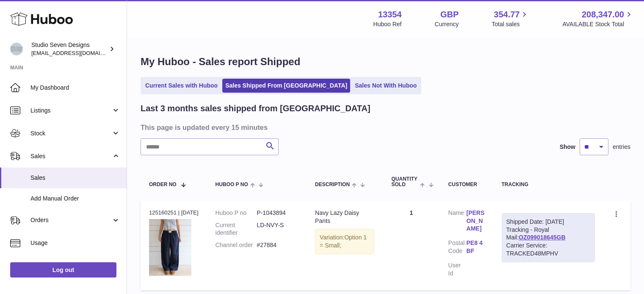 The height and width of the screenshot is (294, 644). What do you see at coordinates (548, 238) in the screenshot?
I see `div: Tracking - Royal Mail:` at bounding box center [548, 238].